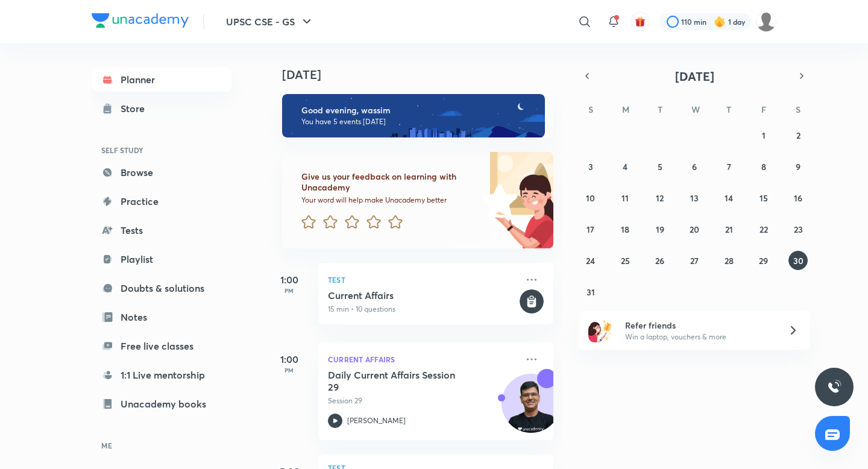 This screenshot has width=868, height=469. What do you see at coordinates (694, 198) in the screenshot?
I see `abbr: August 13, 2025` at bounding box center [694, 198].